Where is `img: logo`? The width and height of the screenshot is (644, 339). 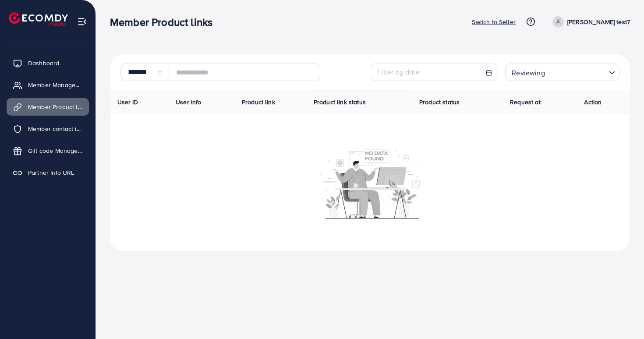 img: logo is located at coordinates (38, 19).